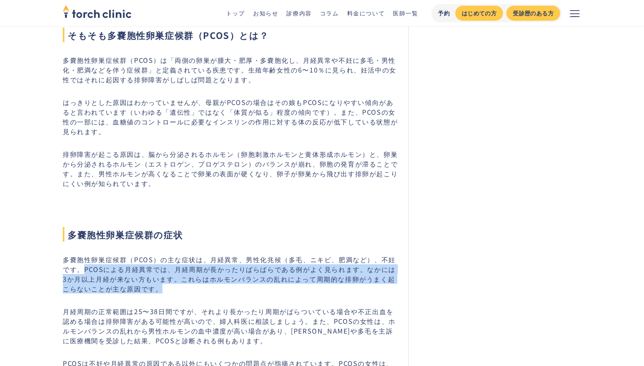  I want to click on a: 診療内容, so click(299, 13).